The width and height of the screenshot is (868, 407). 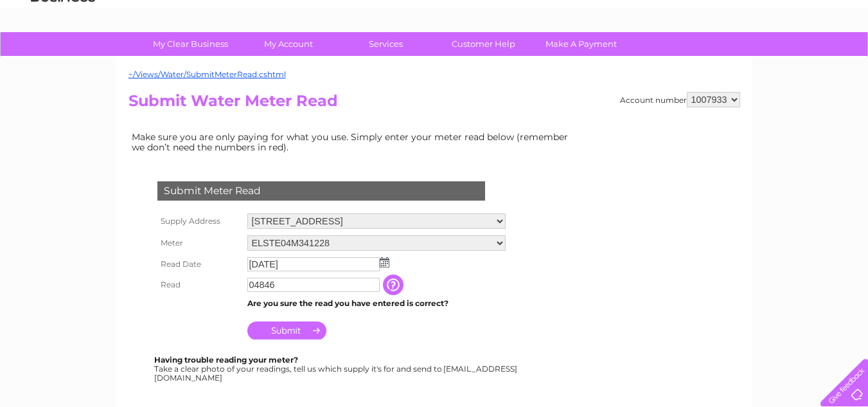 What do you see at coordinates (434, 104) in the screenshot?
I see `h2: Submit Water Meter Read` at bounding box center [434, 104].